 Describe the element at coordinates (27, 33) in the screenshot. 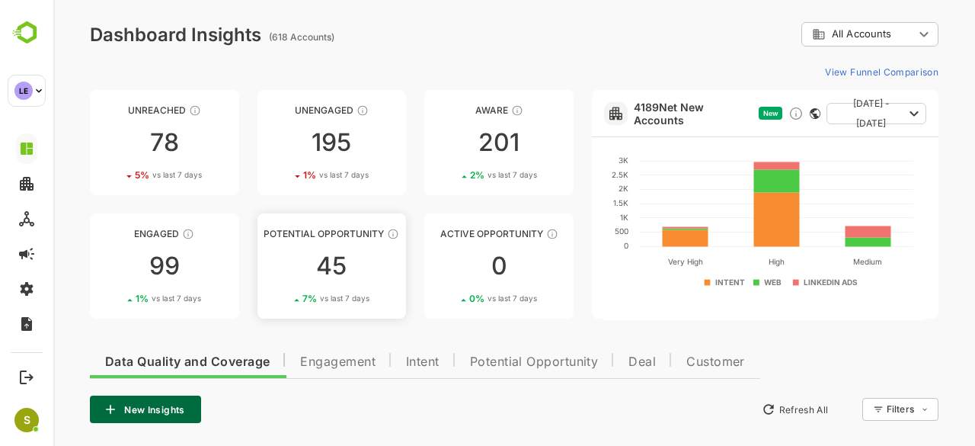

I see `img: BambooboxLogoMark.f1c84d78b4c51b1a7b5f700c9845e183.svg` at that location.